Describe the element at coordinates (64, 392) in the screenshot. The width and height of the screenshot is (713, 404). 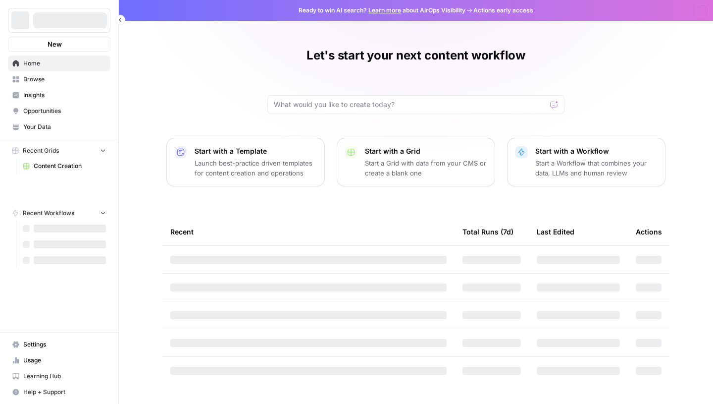
I see `span: Help + Support` at that location.